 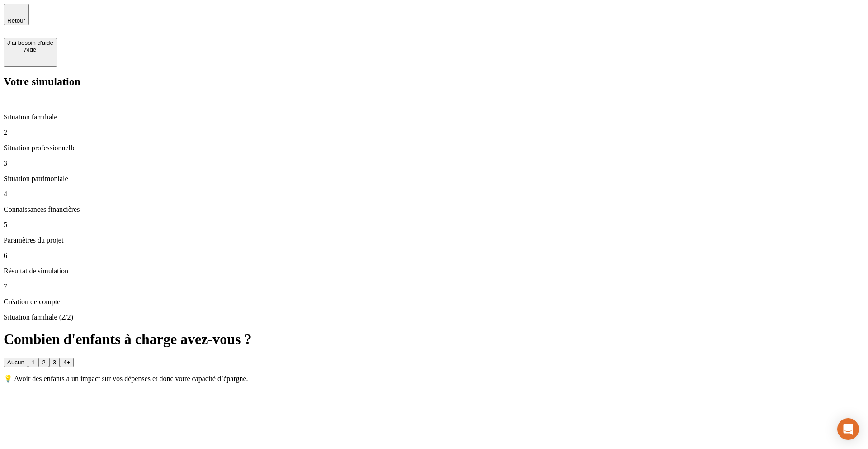 I want to click on p: Situation familiale (2/2), so click(x=434, y=317).